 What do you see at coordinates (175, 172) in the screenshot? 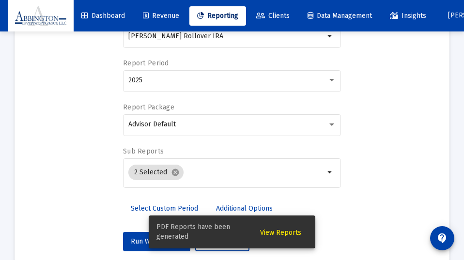
I see `mat-icon: cancel` at bounding box center [175, 172].